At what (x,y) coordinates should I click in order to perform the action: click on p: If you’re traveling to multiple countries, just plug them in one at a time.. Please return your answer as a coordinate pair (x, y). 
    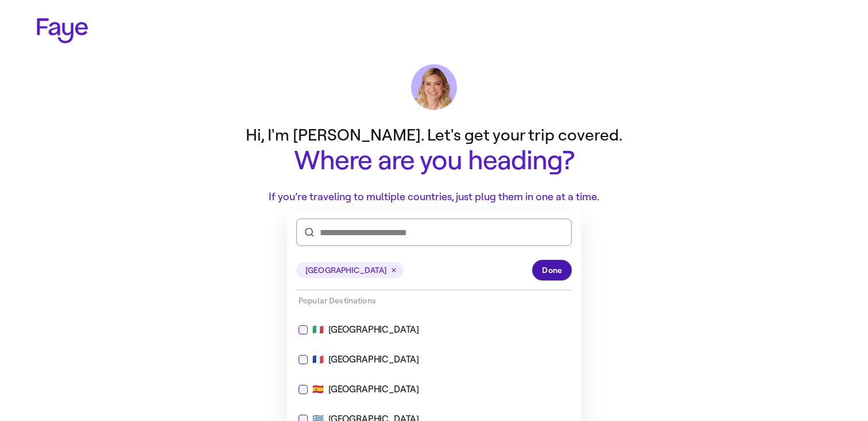
    Looking at the image, I should click on (434, 197).